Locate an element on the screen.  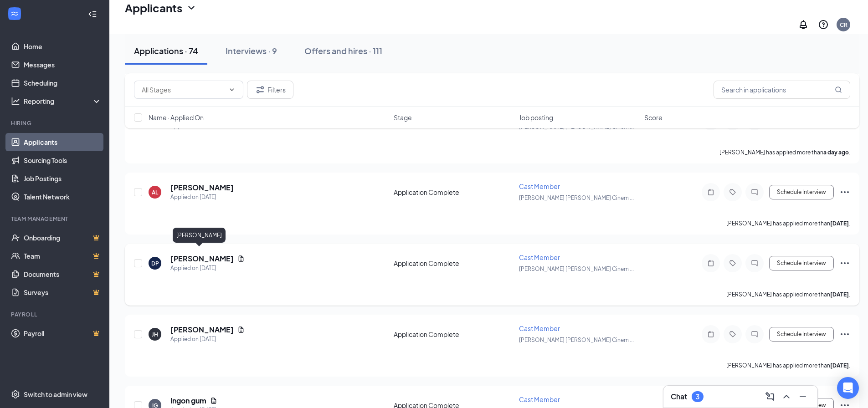
a: Scheduling is located at coordinates (62, 83).